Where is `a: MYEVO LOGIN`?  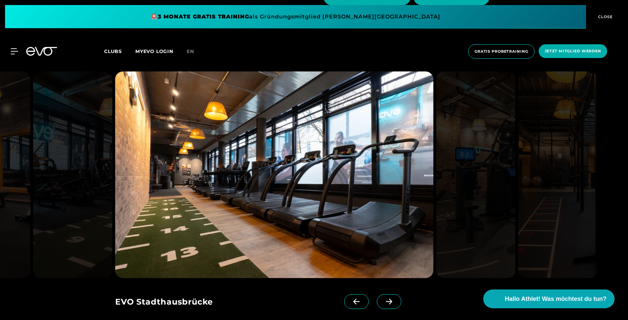 a: MYEVO LOGIN is located at coordinates (154, 51).